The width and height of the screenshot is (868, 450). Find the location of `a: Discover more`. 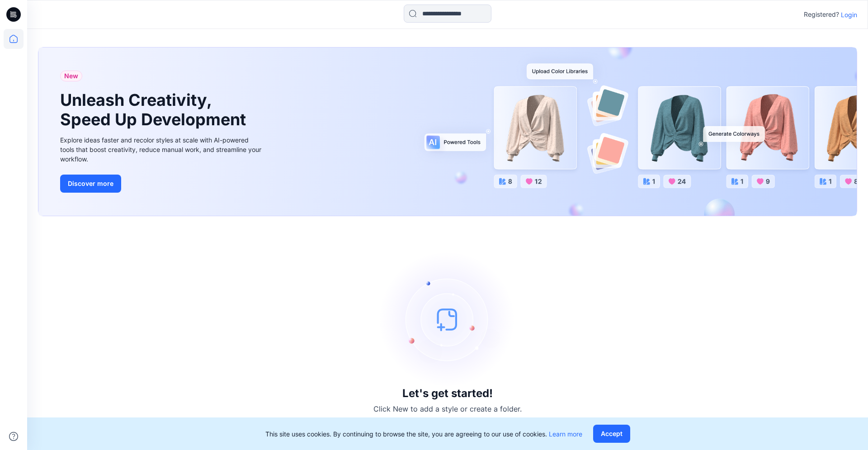

a: Discover more is located at coordinates (162, 183).